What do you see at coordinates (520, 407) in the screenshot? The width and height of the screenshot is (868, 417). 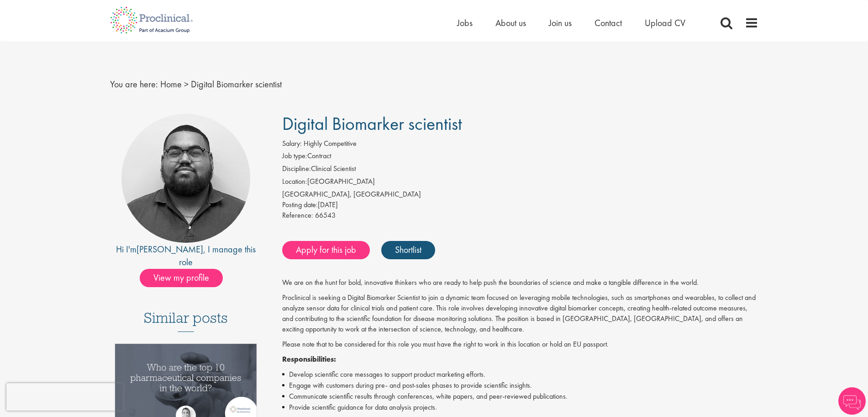 I see `li: Provide scientific guidance for data analysis projects.` at bounding box center [520, 407].